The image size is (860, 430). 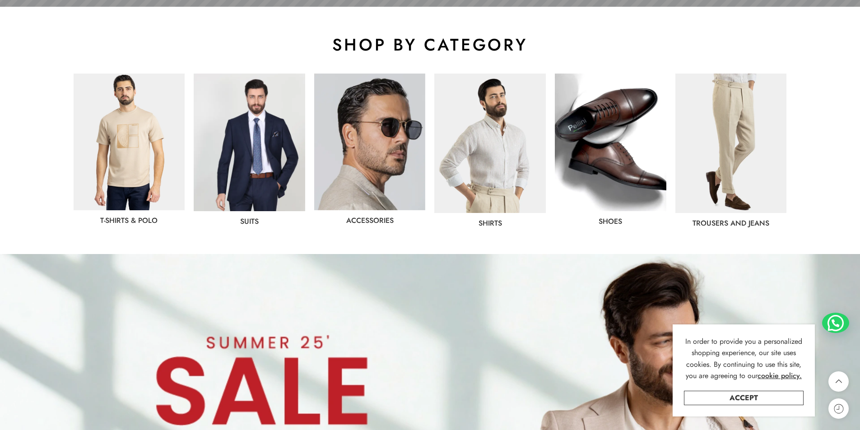 What do you see at coordinates (779, 376) in the screenshot?
I see `a: cookie policy.` at bounding box center [779, 376].